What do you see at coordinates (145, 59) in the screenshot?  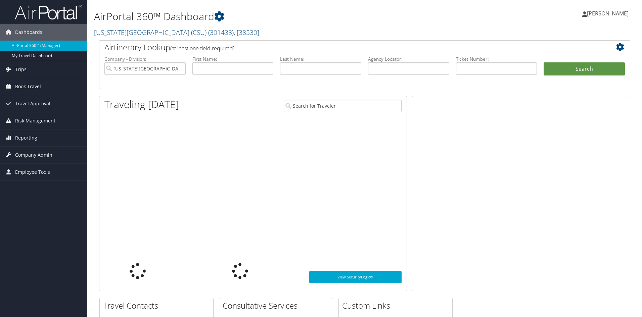 I see `label: Company - Division:` at bounding box center [145, 59].